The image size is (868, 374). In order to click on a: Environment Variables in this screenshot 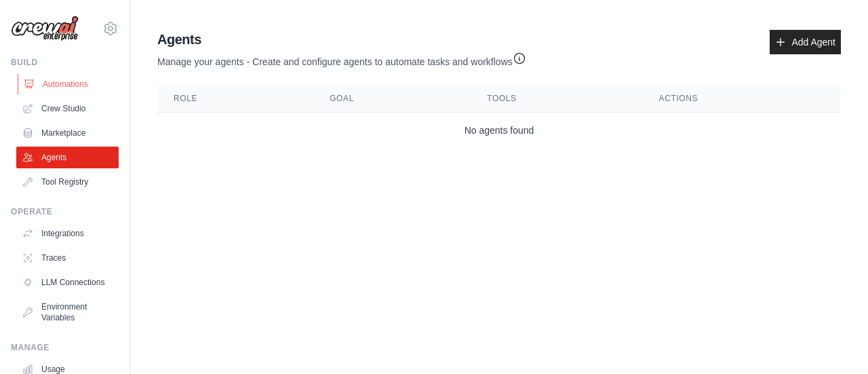, I will do `click(67, 312)`.